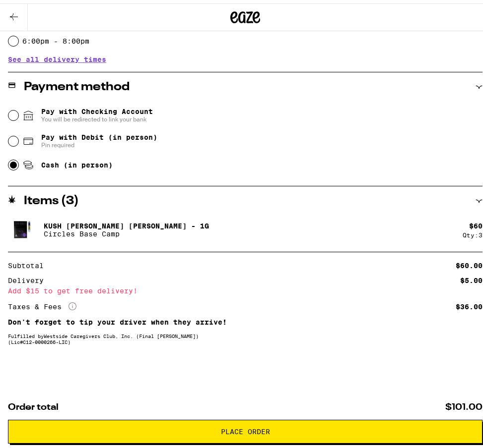 The height and width of the screenshot is (448, 483). What do you see at coordinates (51, 198) in the screenshot?
I see `h2: Items ( 3 )` at bounding box center [51, 198].